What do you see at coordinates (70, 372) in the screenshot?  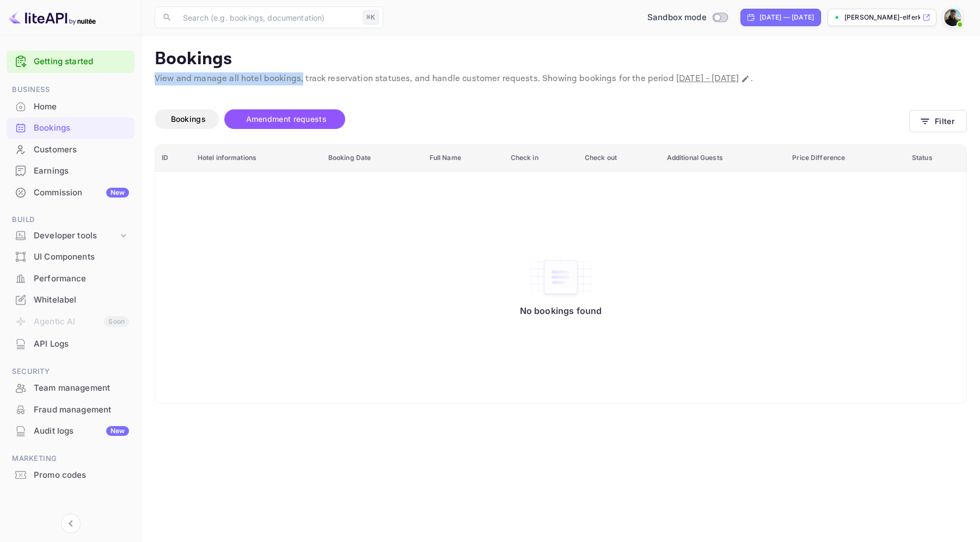 I see `span: Security` at bounding box center [70, 372].